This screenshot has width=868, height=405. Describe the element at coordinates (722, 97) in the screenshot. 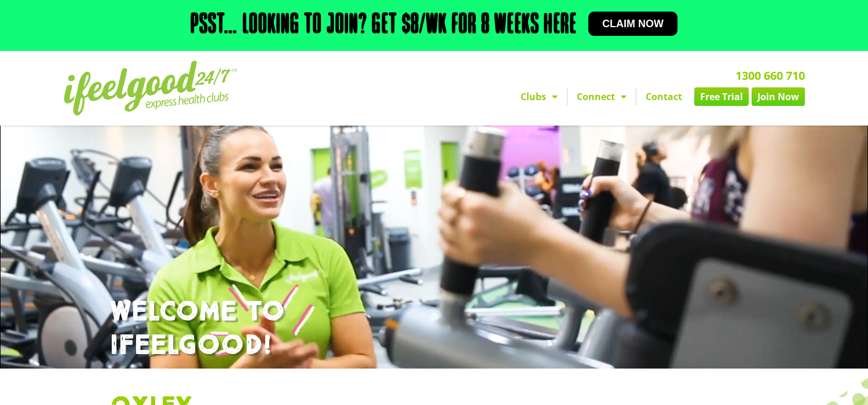

I see `a: Free Trial` at that location.